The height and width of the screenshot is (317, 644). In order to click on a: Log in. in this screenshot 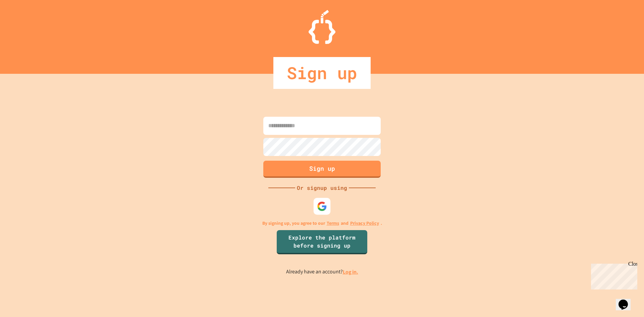, I will do `click(350, 272)`.